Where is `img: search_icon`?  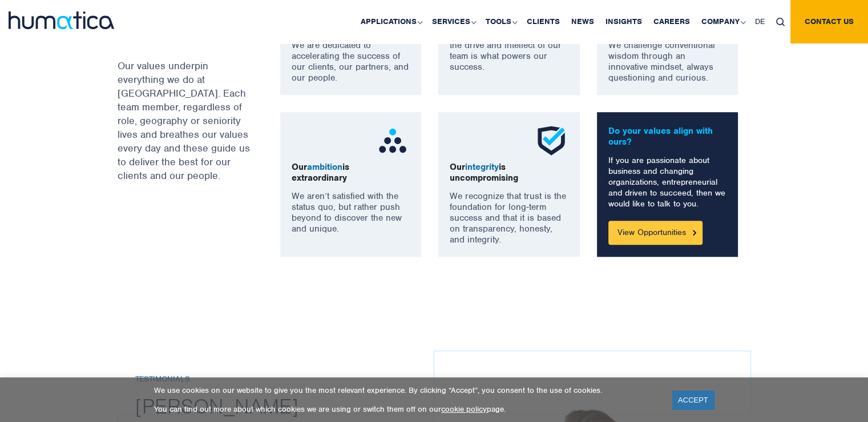 img: search_icon is located at coordinates (781, 22).